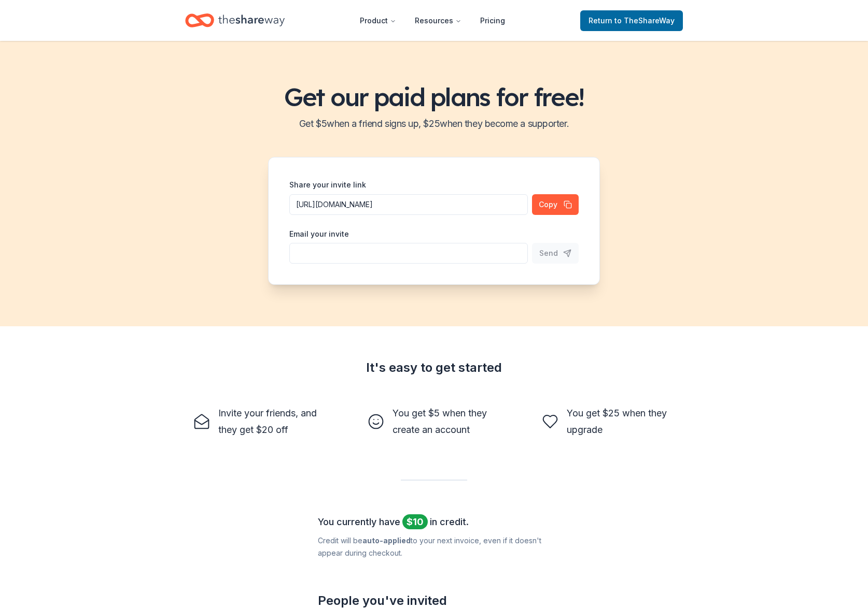 The width and height of the screenshot is (868, 608). I want to click on button: Resources, so click(438, 20).